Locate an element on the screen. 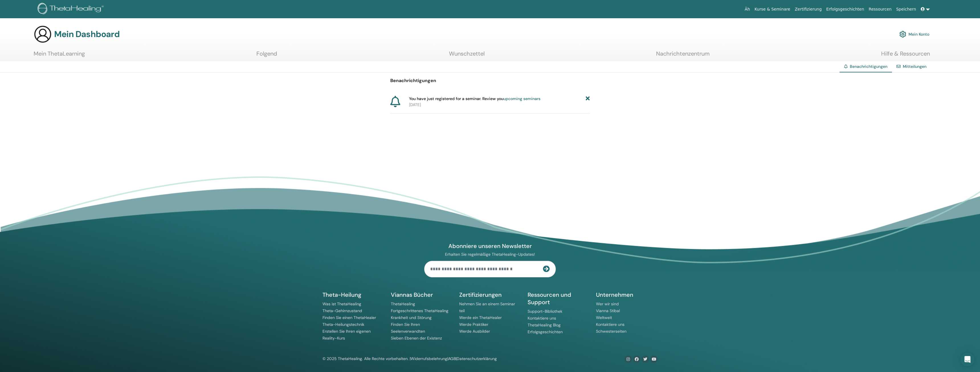 Image resolution: width=980 pixels, height=372 pixels. font: Werde Ausbilder is located at coordinates (475, 331).